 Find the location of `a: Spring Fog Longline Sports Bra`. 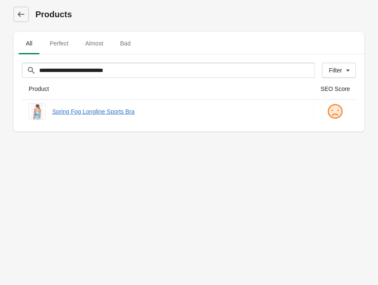

a: Spring Fog Longline Sports Bra is located at coordinates (180, 112).